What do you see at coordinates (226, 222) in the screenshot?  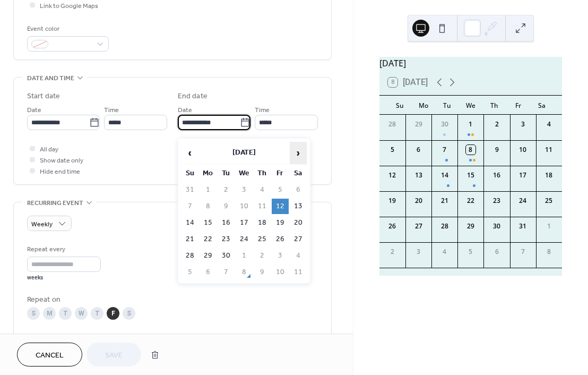 I see `td: 16` at bounding box center [226, 222].